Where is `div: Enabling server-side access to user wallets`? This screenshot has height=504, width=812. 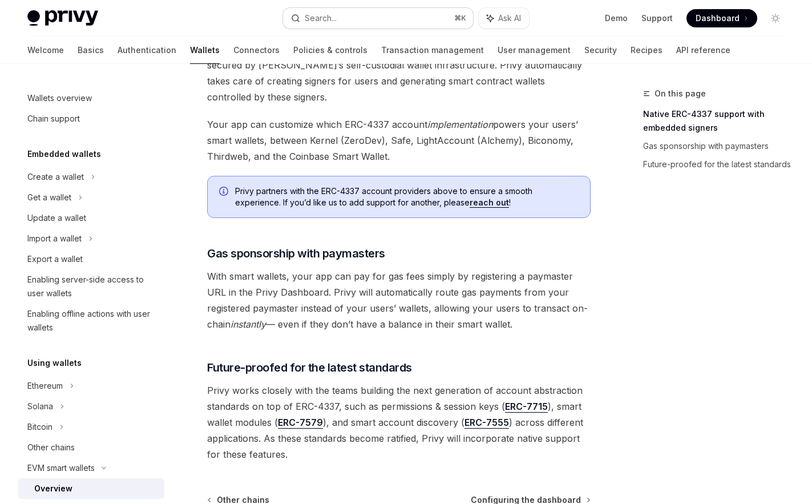 div: Enabling server-side access to user wallets is located at coordinates (93, 286).